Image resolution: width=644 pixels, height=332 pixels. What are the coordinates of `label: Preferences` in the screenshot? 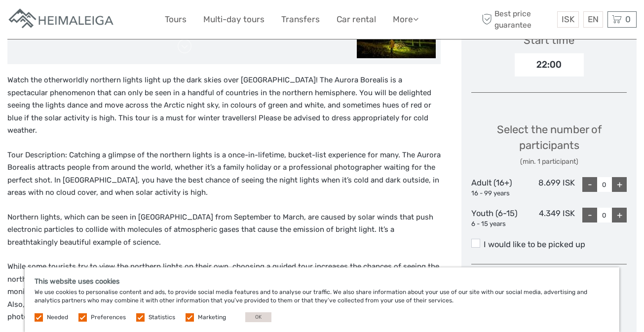 It's located at (108, 317).